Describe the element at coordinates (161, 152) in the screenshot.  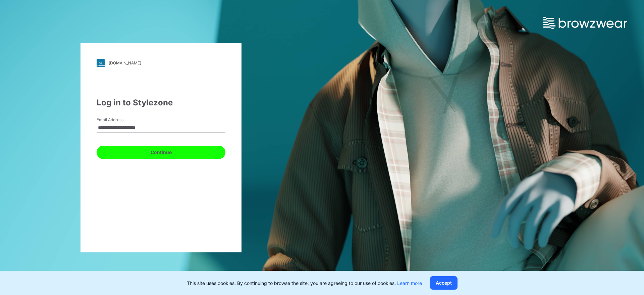
I see `button: Continue` at that location.